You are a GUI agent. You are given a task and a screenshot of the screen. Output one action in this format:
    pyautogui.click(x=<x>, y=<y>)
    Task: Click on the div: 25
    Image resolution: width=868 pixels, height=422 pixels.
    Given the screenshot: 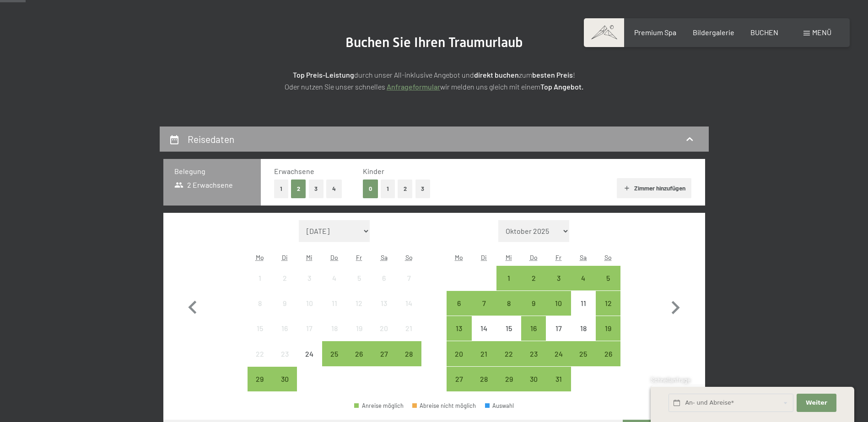 What is the action you would take?
    pyautogui.click(x=335, y=362)
    